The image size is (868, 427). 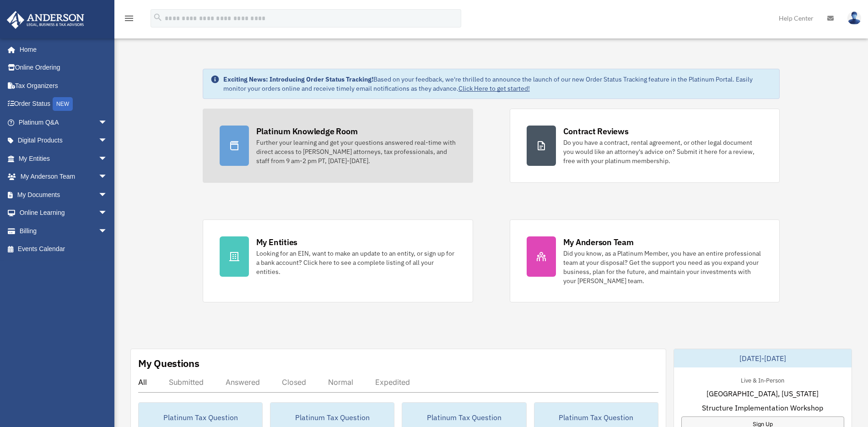 What do you see at coordinates (63, 158) in the screenshot?
I see `a: My Entitiesarrow_drop_down` at bounding box center [63, 158].